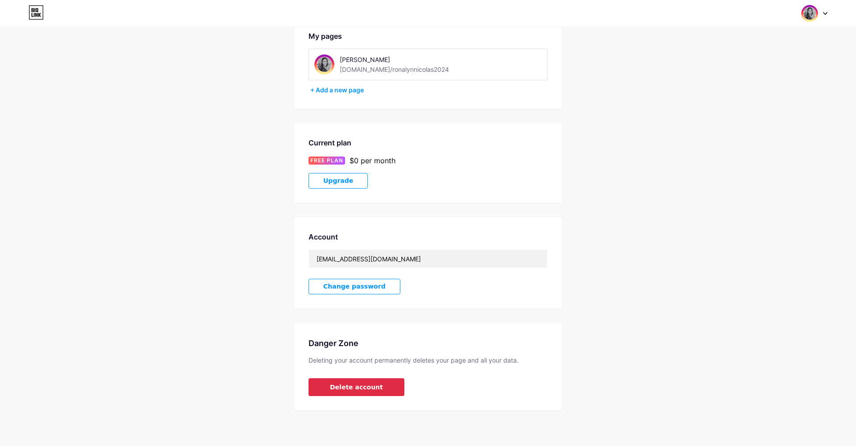 This screenshot has width=856, height=446. I want to click on div: Account, so click(428, 237).